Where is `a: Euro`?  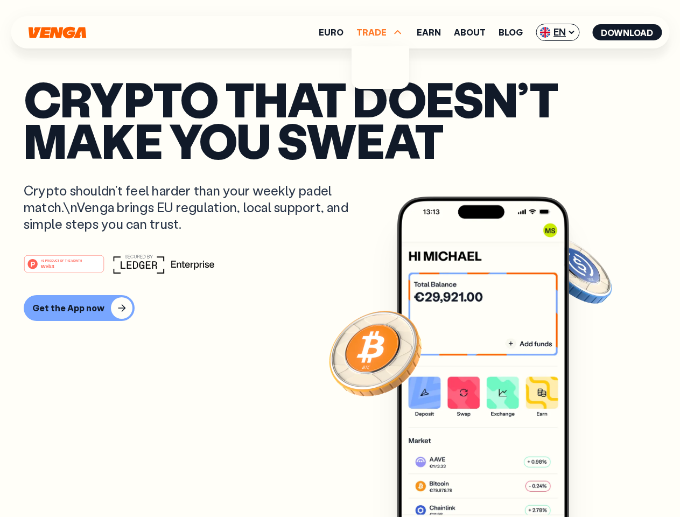 a: Euro is located at coordinates (331, 32).